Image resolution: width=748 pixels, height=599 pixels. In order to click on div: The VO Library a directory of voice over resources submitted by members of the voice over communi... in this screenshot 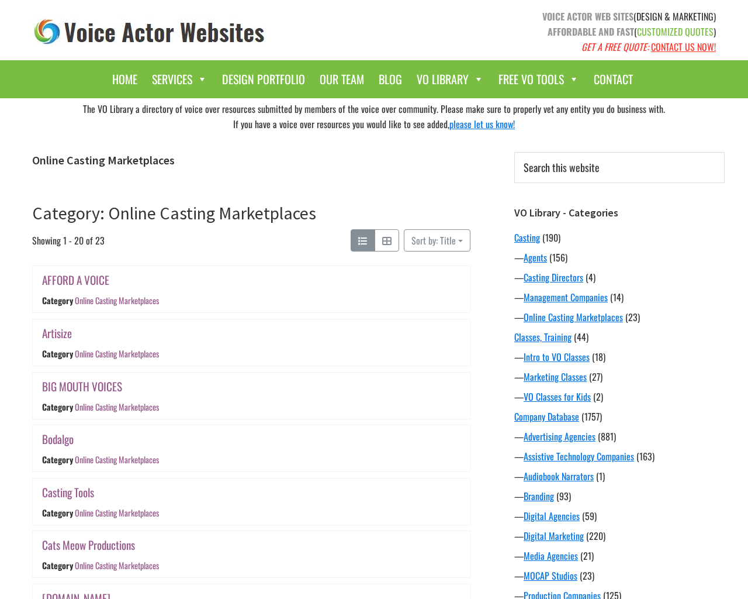, I will do `click(374, 116)`.